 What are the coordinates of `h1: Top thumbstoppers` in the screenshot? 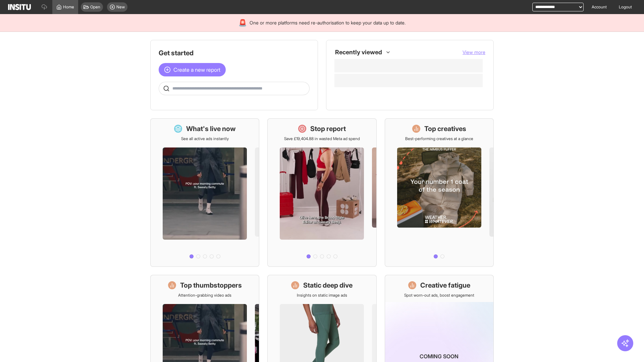 It's located at (211, 285).